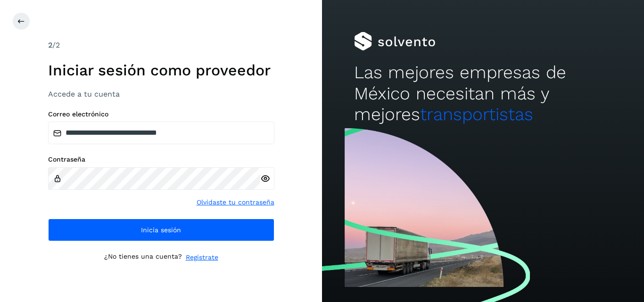  What do you see at coordinates (162, 114) in the screenshot?
I see `label: Correo electrónico` at bounding box center [162, 114].